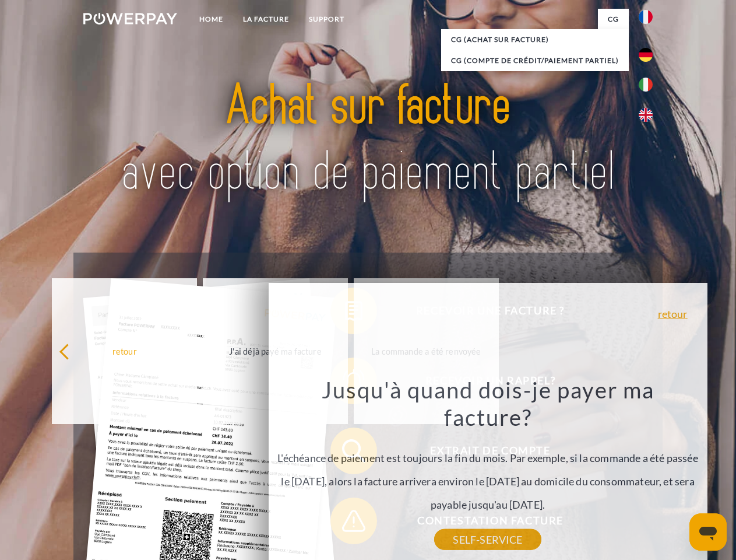  I want to click on h3: Jusqu'à quand dois-je payer ma facture?, so click(488, 404).